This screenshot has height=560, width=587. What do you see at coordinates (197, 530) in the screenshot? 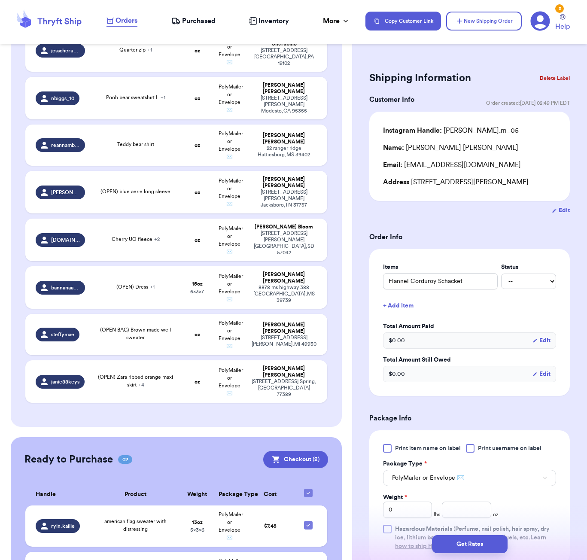
I see `span: 5 x 3 x 6` at bounding box center [197, 530].